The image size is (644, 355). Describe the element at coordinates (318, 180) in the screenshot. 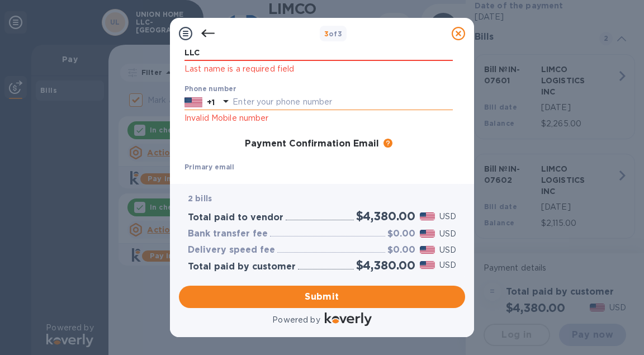

I see `input: Enter your primary email` at that location.